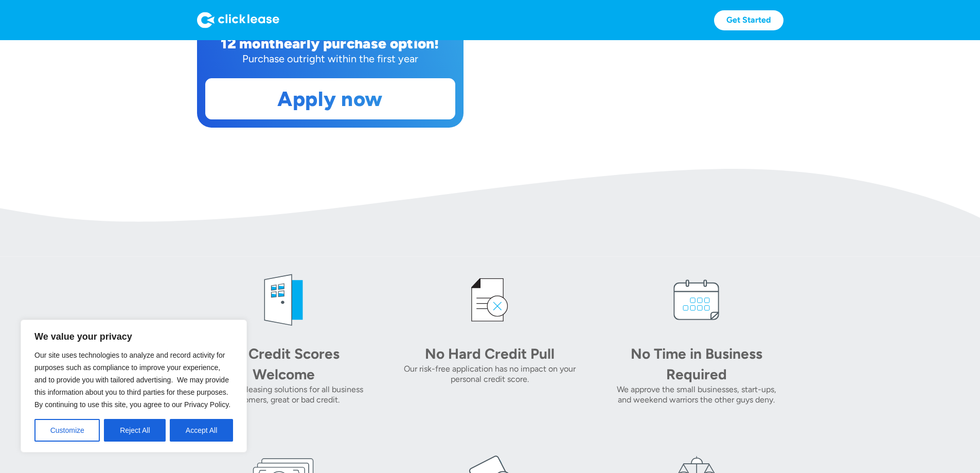 The height and width of the screenshot is (473, 980). I want to click on img: credit icon, so click(490, 300).